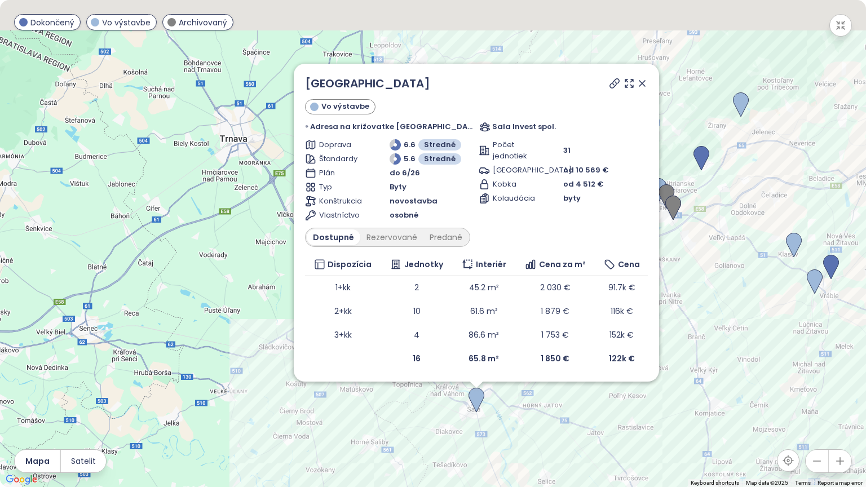  Describe the element at coordinates (514, 184) in the screenshot. I see `span: Kobka` at that location.